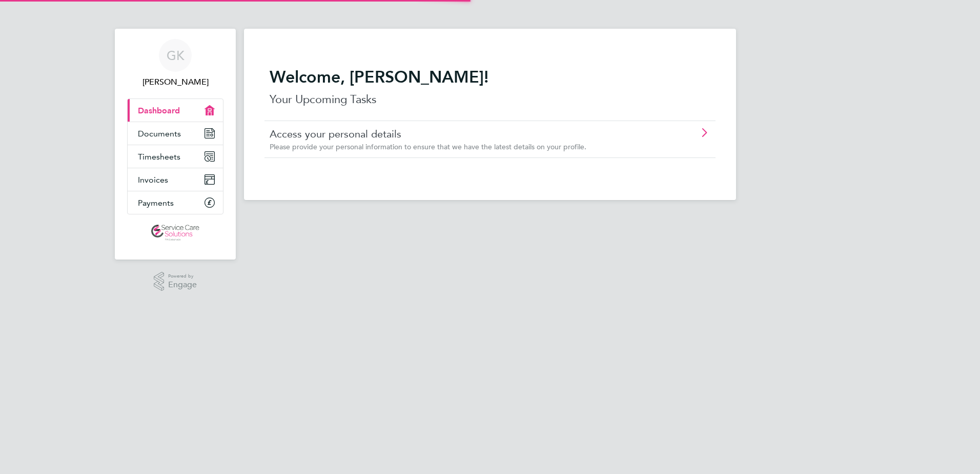  What do you see at coordinates (490, 99) in the screenshot?
I see `p: Your Upcoming Tasks` at bounding box center [490, 99].